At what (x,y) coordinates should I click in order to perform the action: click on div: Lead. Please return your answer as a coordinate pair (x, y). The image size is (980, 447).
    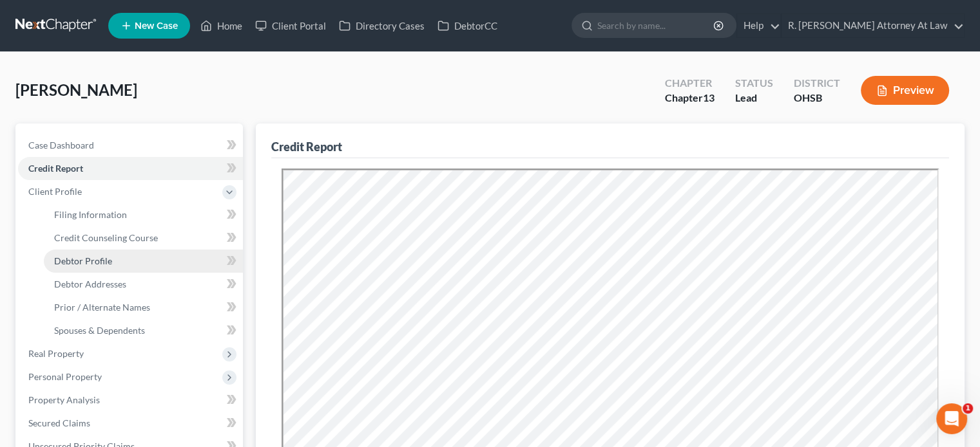
    Looking at the image, I should click on (754, 98).